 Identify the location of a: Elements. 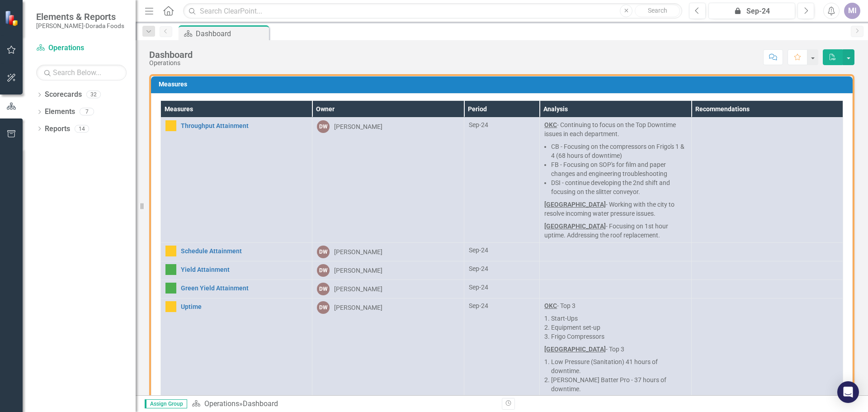
(60, 112).